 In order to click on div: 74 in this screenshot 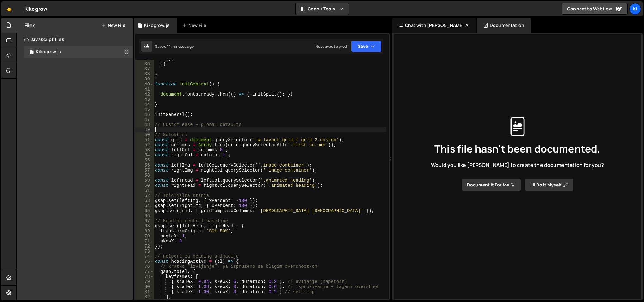, I will do `click(144, 256)`.